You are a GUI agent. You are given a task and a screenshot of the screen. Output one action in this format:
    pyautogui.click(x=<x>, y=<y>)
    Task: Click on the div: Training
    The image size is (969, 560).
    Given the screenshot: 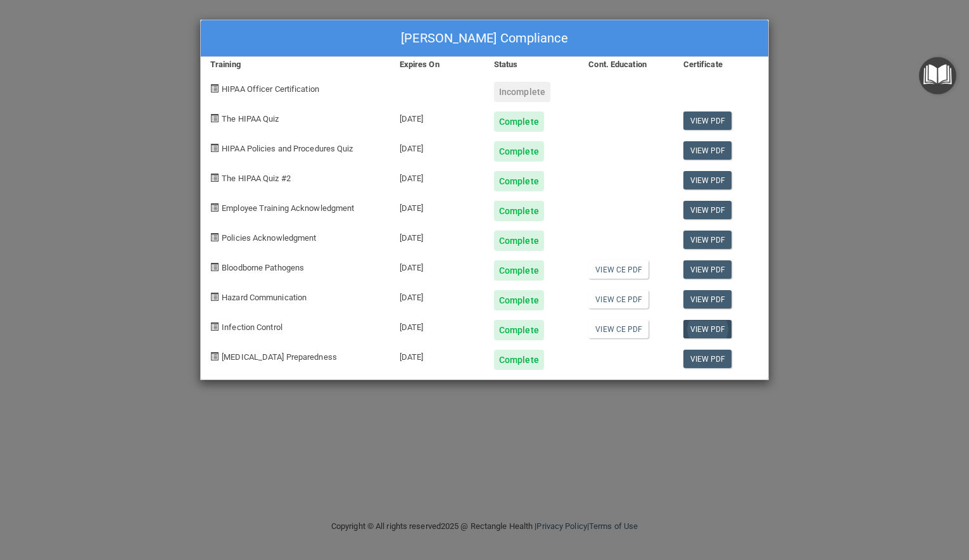 What is the action you would take?
    pyautogui.click(x=295, y=65)
    